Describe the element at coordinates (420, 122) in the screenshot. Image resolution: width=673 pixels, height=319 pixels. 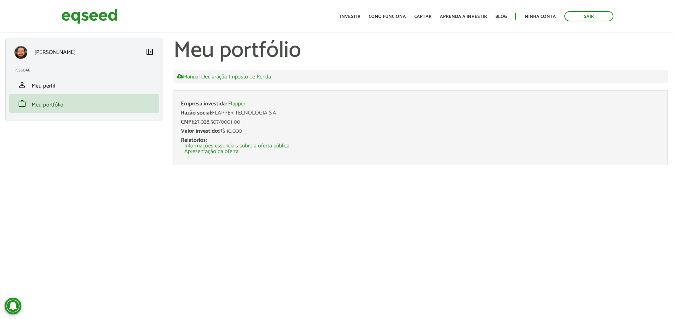
I see `div: 27.028.507/0001-00` at that location.